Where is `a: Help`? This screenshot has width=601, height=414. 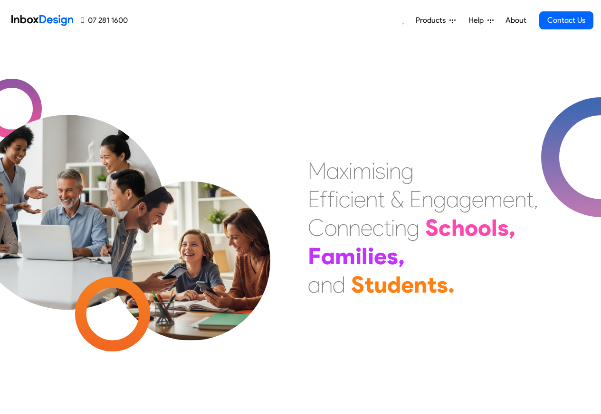
a: Help is located at coordinates (480, 20).